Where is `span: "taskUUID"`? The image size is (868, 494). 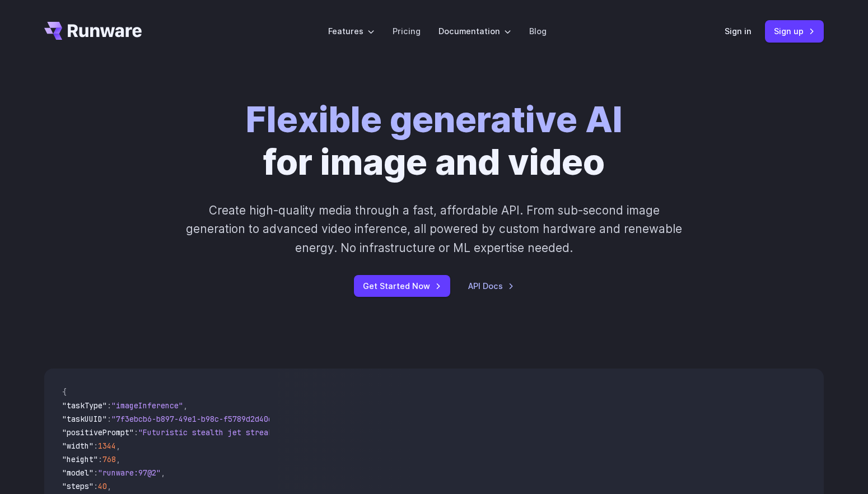
span: "taskUUID" is located at coordinates (84, 418).